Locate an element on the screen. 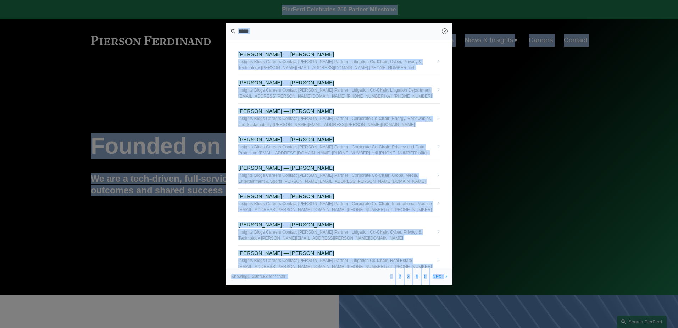 Image resolution: width=678 pixels, height=328 pixels. a: 3 is located at coordinates (408, 276).